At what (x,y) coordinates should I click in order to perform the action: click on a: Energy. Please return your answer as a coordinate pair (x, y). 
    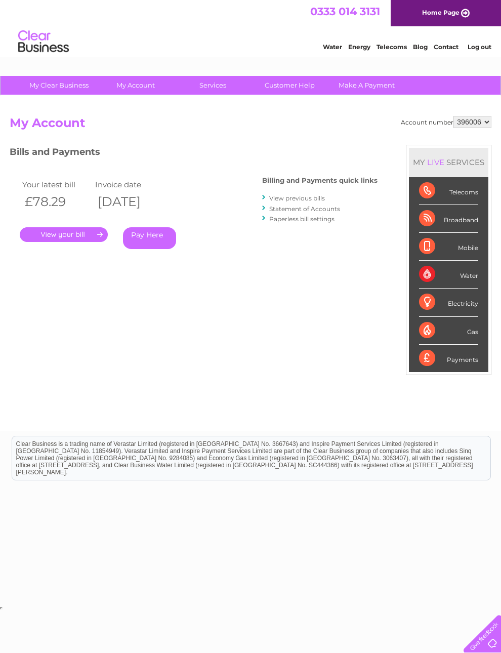
    Looking at the image, I should click on (359, 47).